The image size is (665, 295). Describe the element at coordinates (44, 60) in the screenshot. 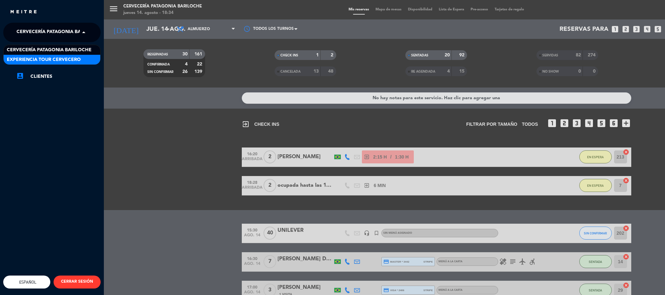

I see `span: Experiencia Tour Cervecero` at that location.